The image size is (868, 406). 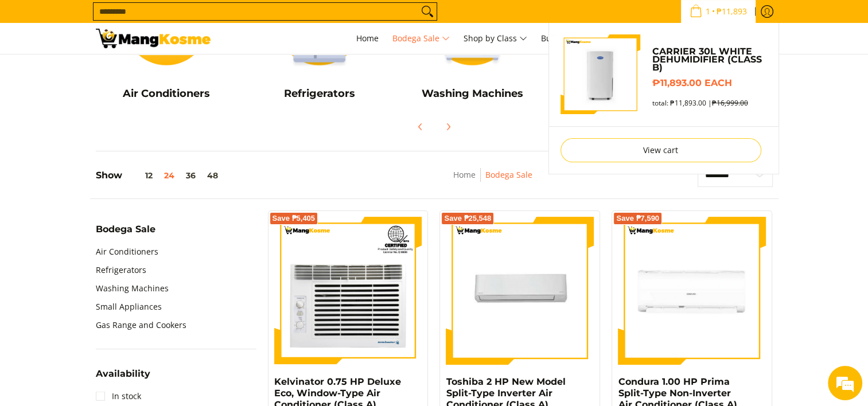 I want to click on a: Carrier 30L White Dehumidifier (Class B), so click(x=709, y=60).